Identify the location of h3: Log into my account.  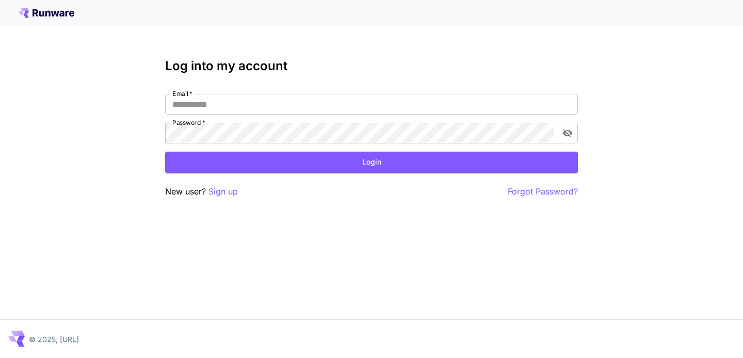
(372, 66).